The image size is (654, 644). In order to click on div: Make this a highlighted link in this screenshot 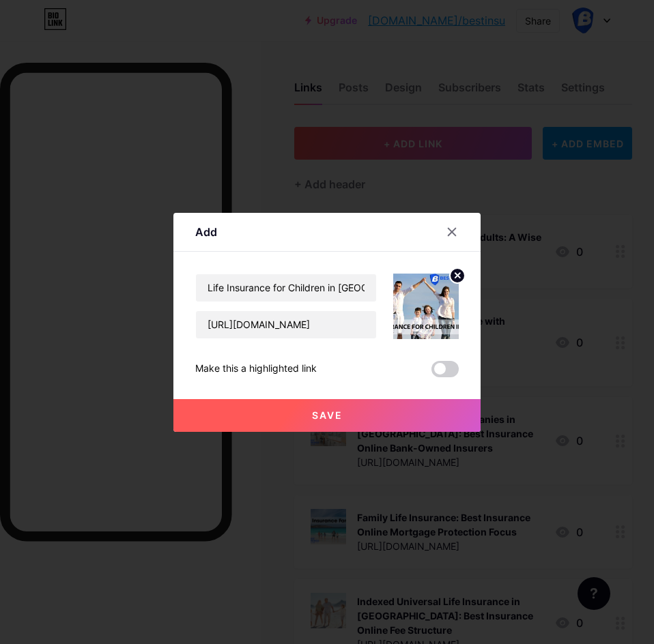, I will do `click(256, 369)`.